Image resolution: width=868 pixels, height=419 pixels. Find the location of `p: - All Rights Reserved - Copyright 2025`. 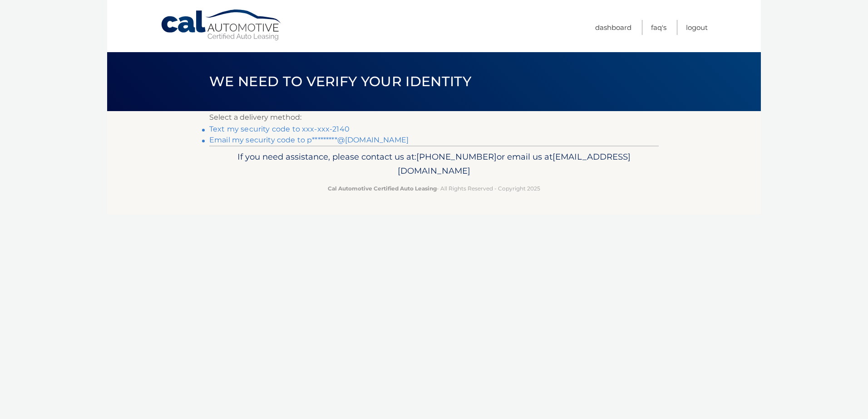

p: - All Rights Reserved - Copyright 2025 is located at coordinates (434, 188).